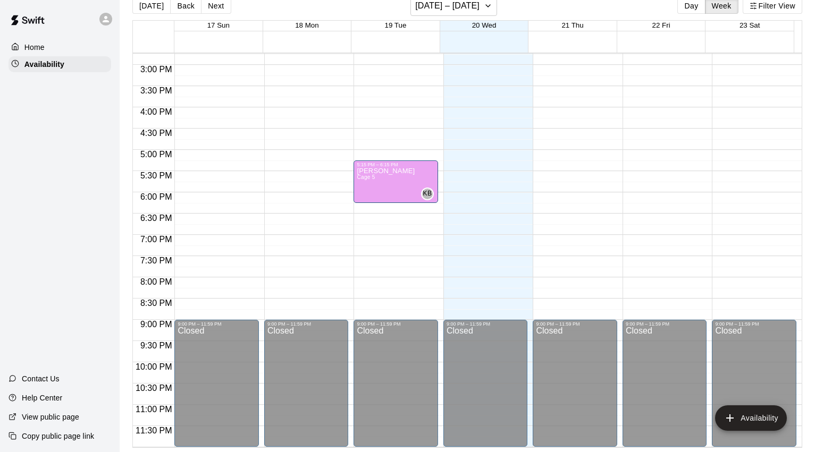  I want to click on span: KB, so click(427, 194).